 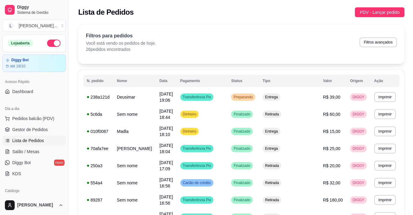 What do you see at coordinates (34, 10) in the screenshot?
I see `a: DiggySistema de Gestão` at bounding box center [34, 10].